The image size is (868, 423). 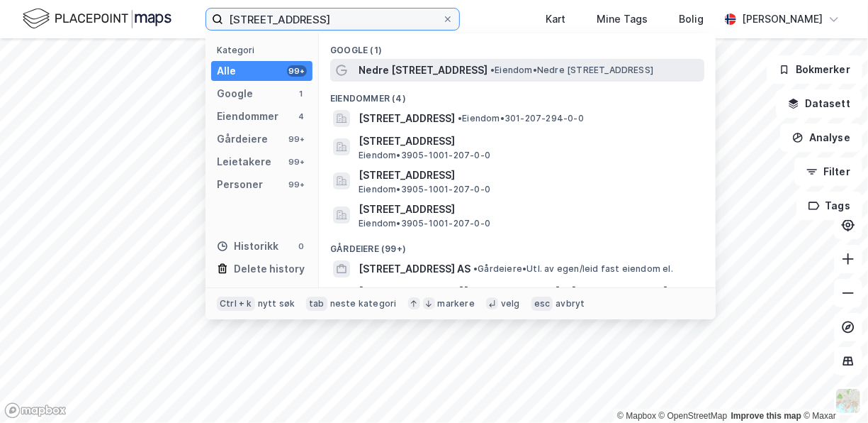 What do you see at coordinates (767, 416) in the screenshot?
I see `a: Improve this map` at bounding box center [767, 416].